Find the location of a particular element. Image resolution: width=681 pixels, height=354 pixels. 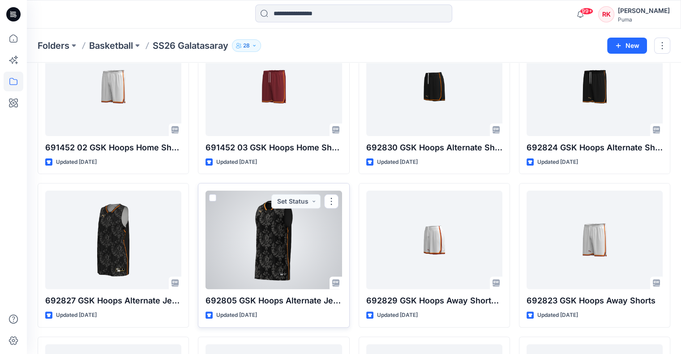

a: Folders is located at coordinates (53, 46).